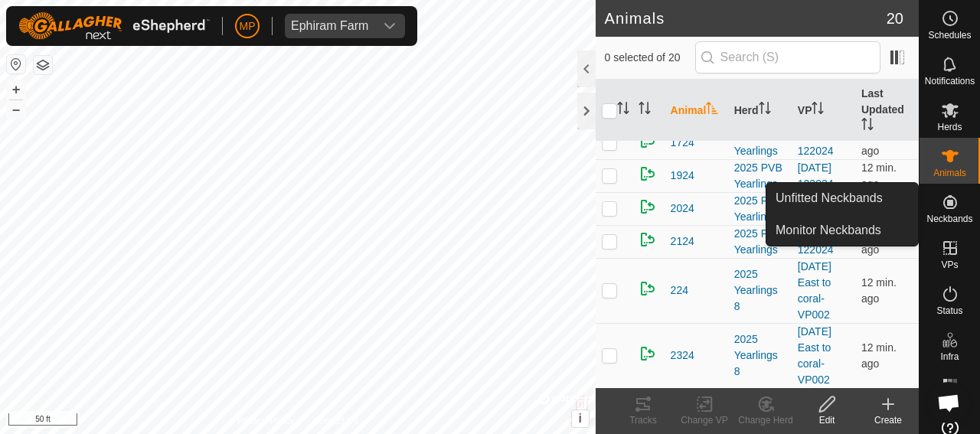 The width and height of the screenshot is (980, 434). I want to click on span: Notifications, so click(950, 81).